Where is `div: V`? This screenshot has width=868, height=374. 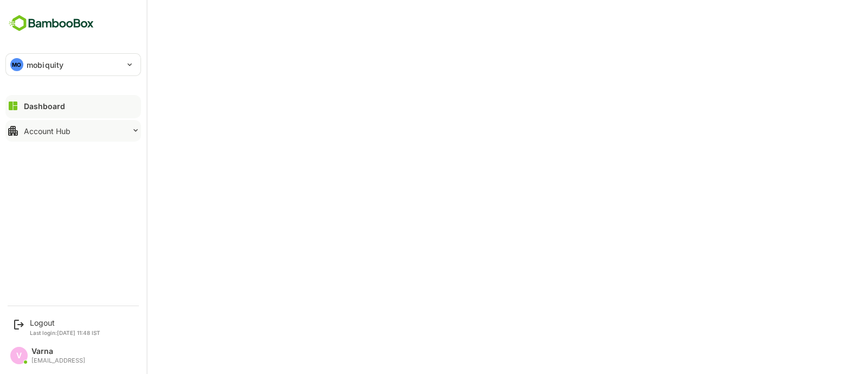 div: V is located at coordinates (19, 355).